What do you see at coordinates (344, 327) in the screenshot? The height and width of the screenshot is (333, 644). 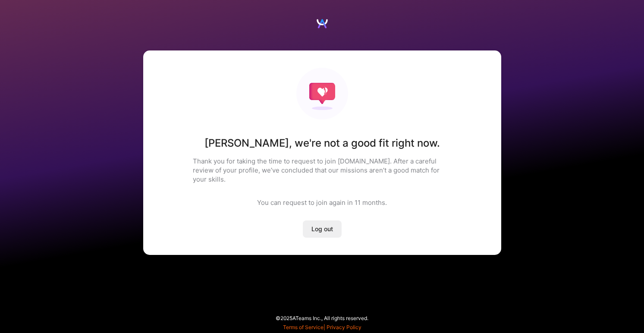 I see `a: Privacy Policy` at bounding box center [344, 327].